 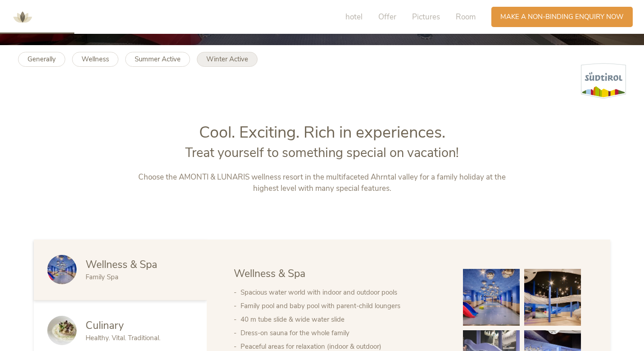 I want to click on font: Culinary, so click(x=105, y=325).